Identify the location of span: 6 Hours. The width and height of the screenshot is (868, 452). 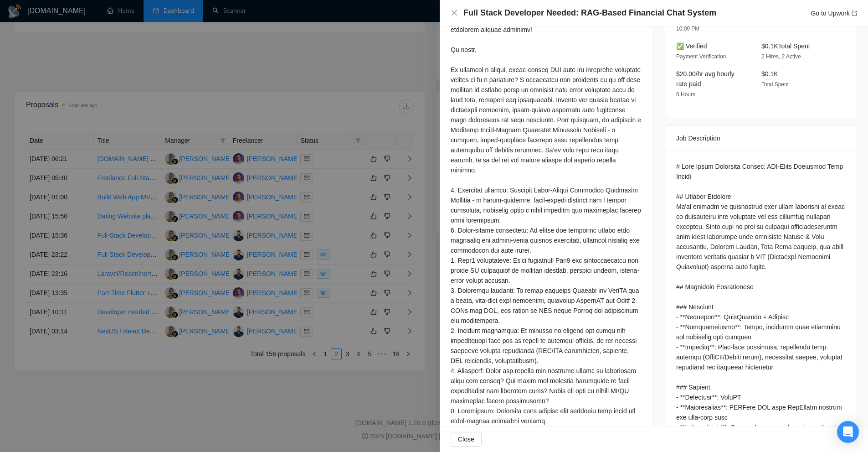
(686, 94).